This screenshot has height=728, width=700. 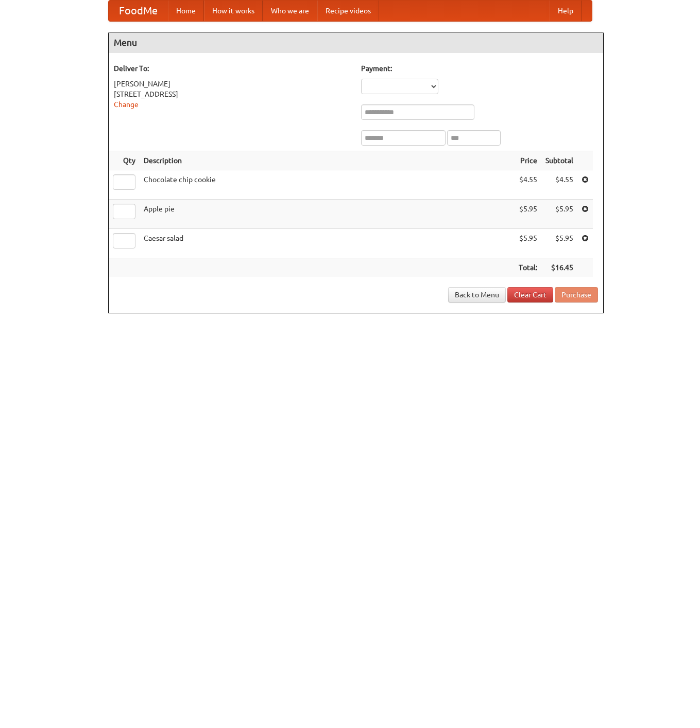 I want to click on a: Recipe videos, so click(x=348, y=10).